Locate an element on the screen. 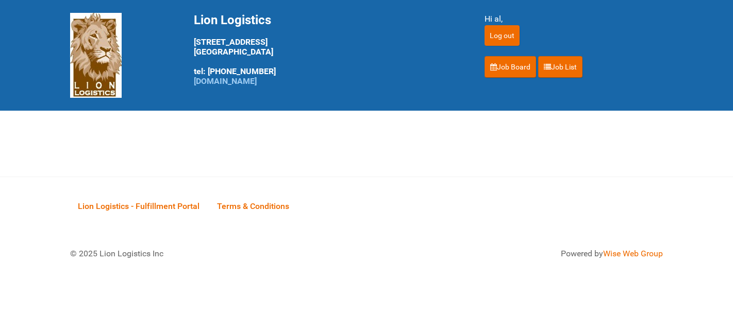  div: Hi al, is located at coordinates (573, 19).